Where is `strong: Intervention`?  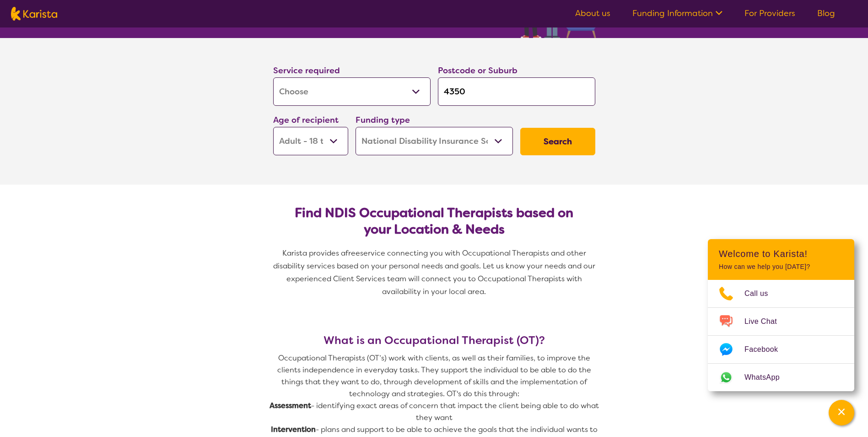
strong: Intervention is located at coordinates (293, 429).